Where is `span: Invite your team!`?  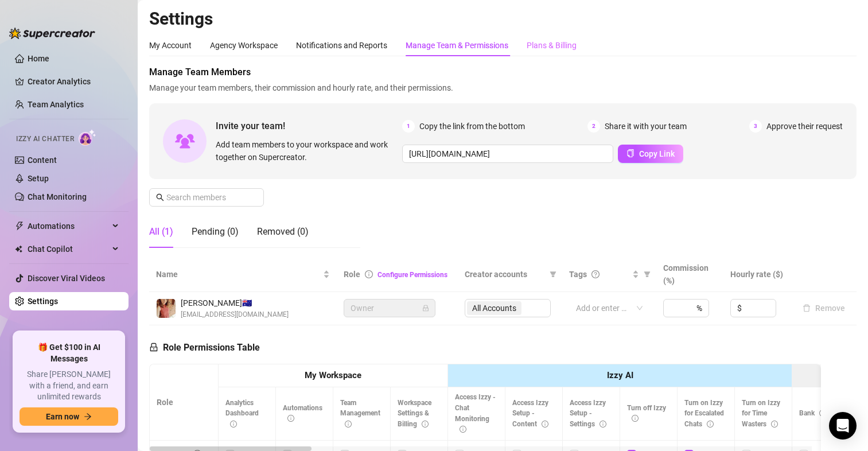
span: Invite your team! is located at coordinates (308, 126).